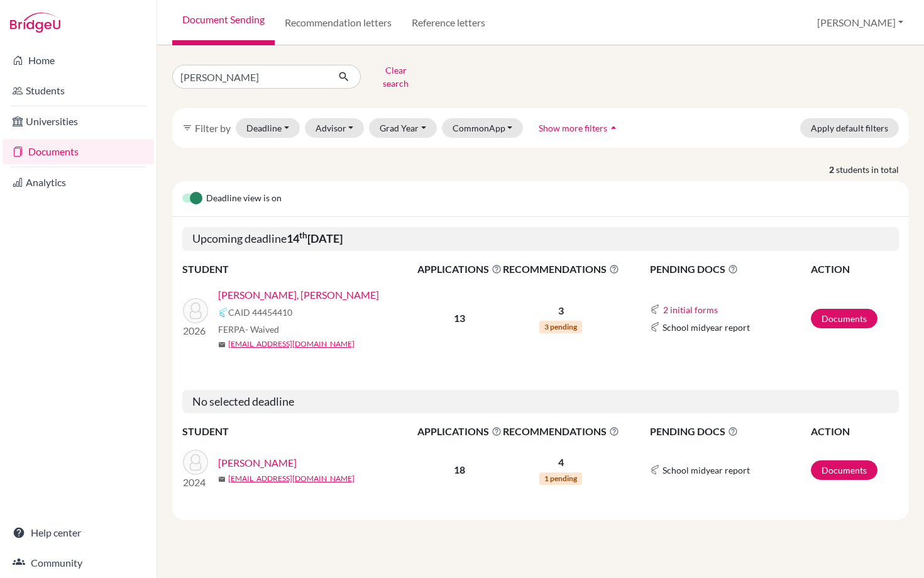 The width and height of the screenshot is (924, 578). I want to click on span: Filter by, so click(212, 127).